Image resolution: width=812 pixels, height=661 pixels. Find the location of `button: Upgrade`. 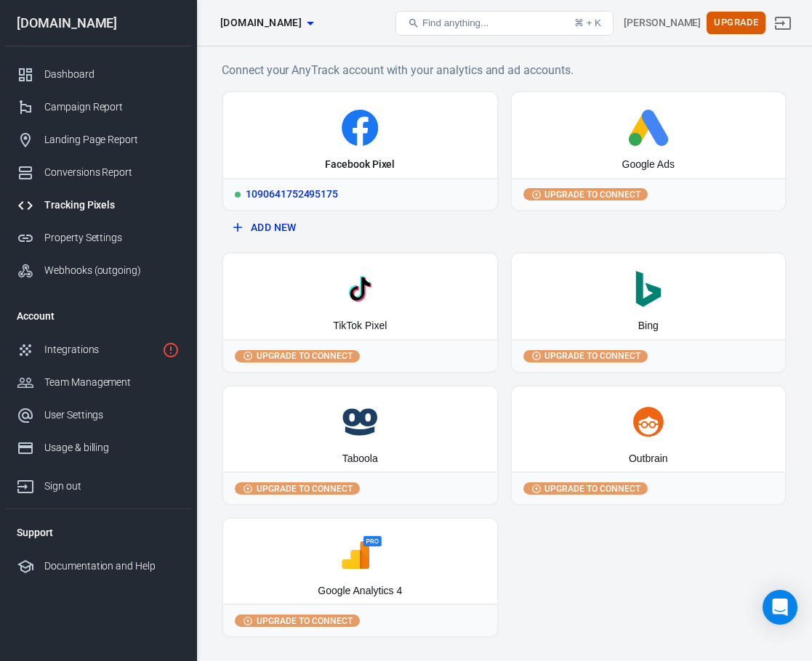

button: Upgrade is located at coordinates (735, 23).